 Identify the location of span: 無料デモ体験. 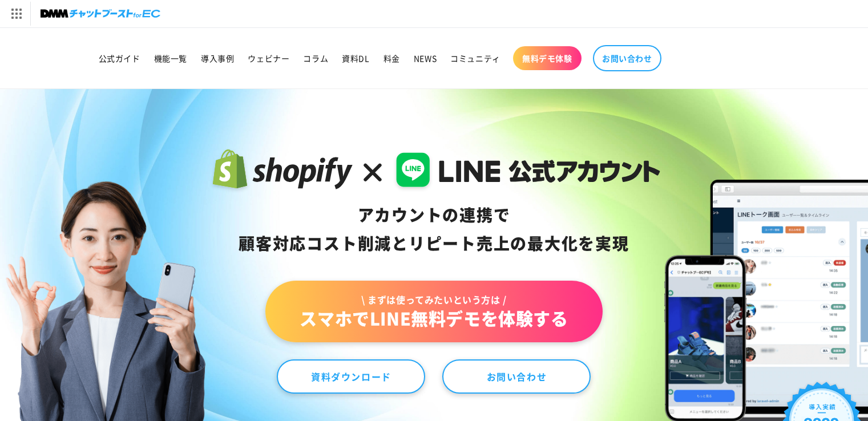
(547, 58).